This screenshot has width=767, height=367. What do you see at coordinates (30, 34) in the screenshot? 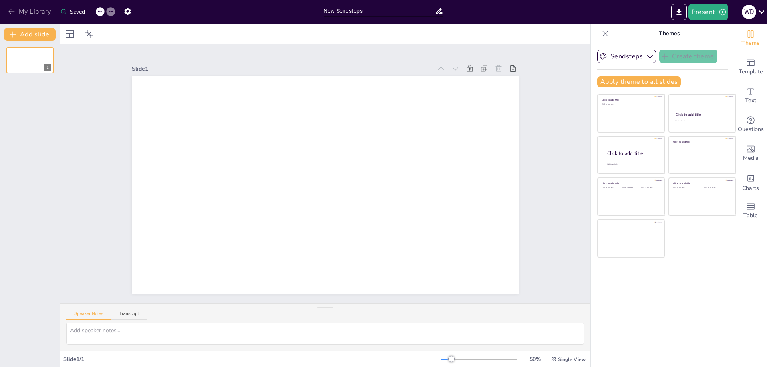
I see `button: Add slide` at bounding box center [30, 34].